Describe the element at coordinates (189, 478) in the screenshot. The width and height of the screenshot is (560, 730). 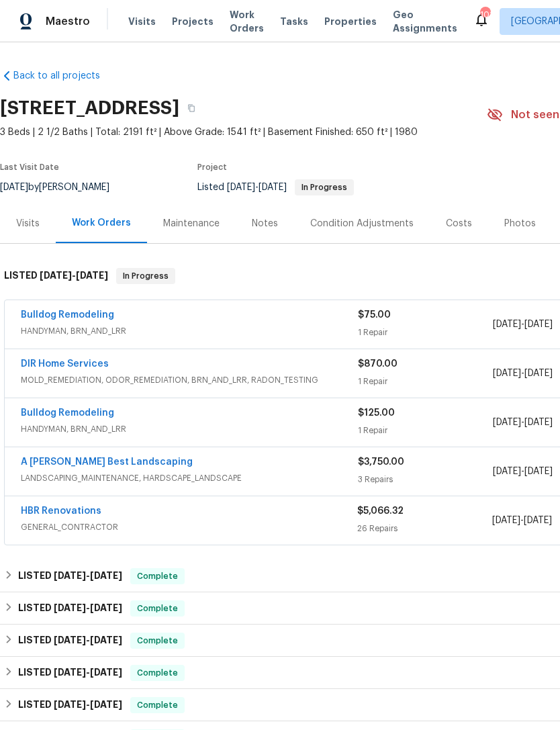
I see `span: LANDSCAPING_MAINTENANCE, HARDSCAPE_LANDSCAPE` at that location.